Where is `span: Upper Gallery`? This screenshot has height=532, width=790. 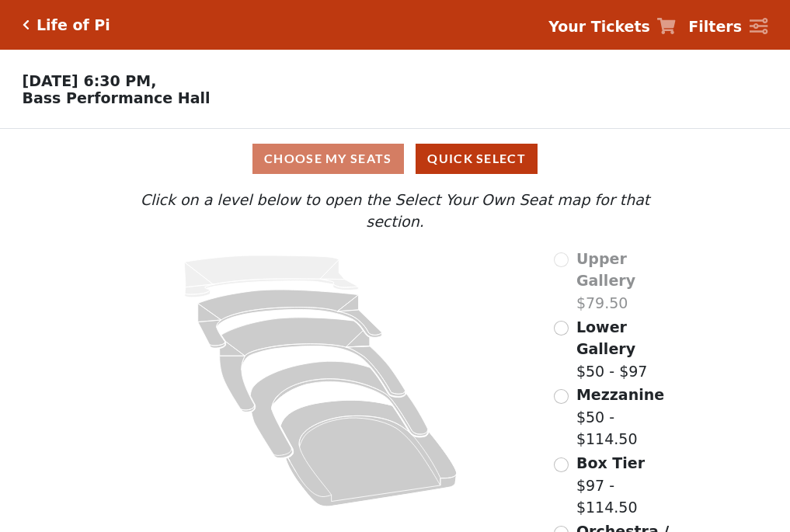
span: Upper Gallery is located at coordinates (606, 270).